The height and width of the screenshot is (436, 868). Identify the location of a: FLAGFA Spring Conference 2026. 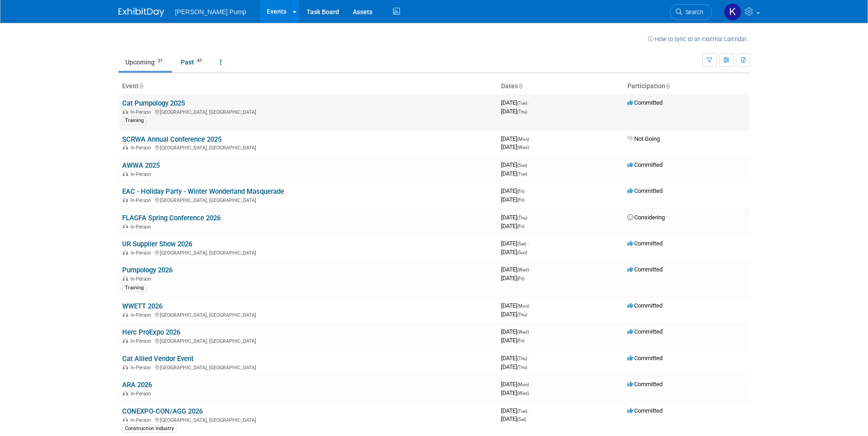
(171, 218).